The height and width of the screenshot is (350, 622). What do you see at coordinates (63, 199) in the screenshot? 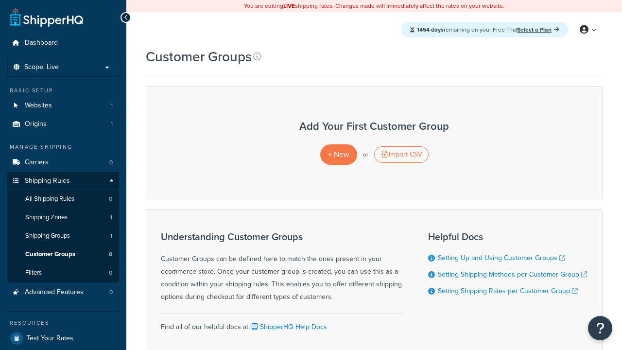
I see `a: All Shipping Rules 0` at bounding box center [63, 199].